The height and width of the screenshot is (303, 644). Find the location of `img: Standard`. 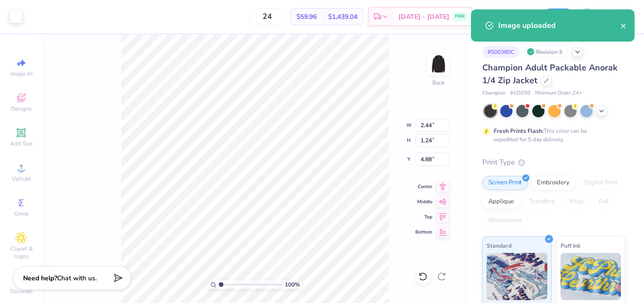

img: Standard is located at coordinates (517, 276).